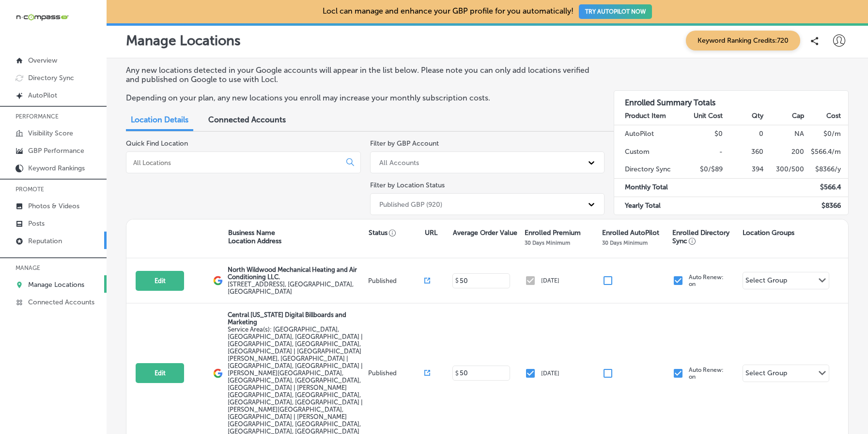 The height and width of the screenshot is (434, 868). What do you see at coordinates (649, 152) in the screenshot?
I see `td: Custom` at bounding box center [649, 152].